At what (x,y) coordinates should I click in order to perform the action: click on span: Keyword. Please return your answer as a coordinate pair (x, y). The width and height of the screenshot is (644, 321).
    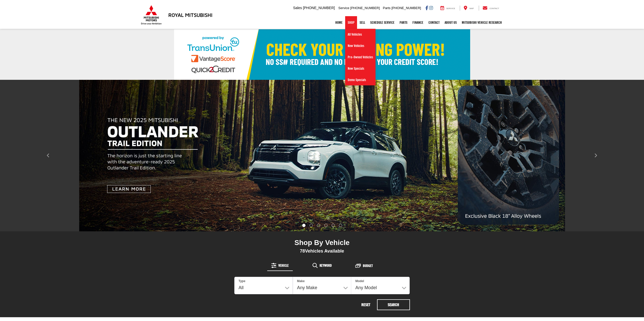
    Looking at the image, I should click on (326, 265).